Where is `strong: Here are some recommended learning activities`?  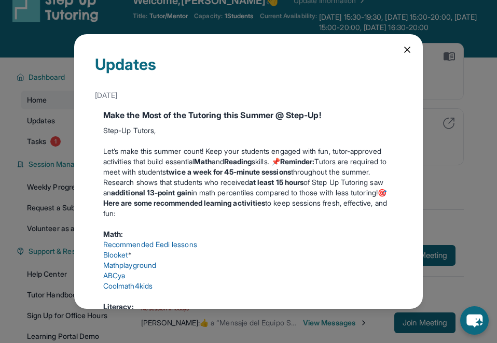 strong: Here are some recommended learning activities is located at coordinates (184, 203).